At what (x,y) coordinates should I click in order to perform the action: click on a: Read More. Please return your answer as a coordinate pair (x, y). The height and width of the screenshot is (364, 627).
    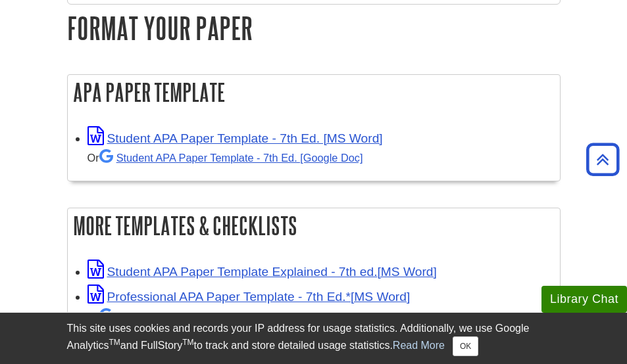
    Looking at the image, I should click on (419, 345).